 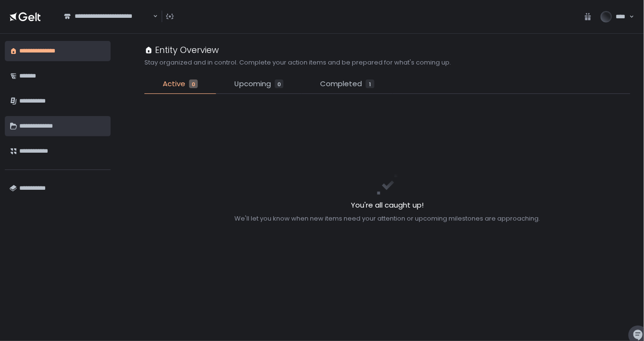 I want to click on span: Completed, so click(x=341, y=84).